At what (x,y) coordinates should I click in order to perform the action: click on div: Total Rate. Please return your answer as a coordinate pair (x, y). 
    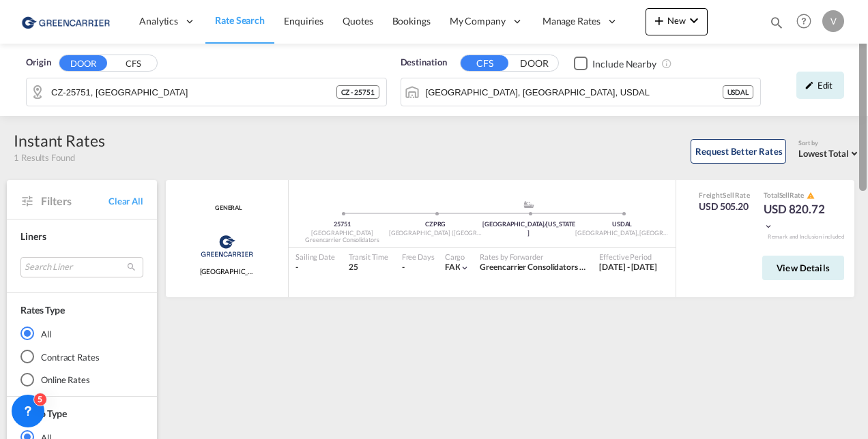
    Looking at the image, I should click on (797, 196).